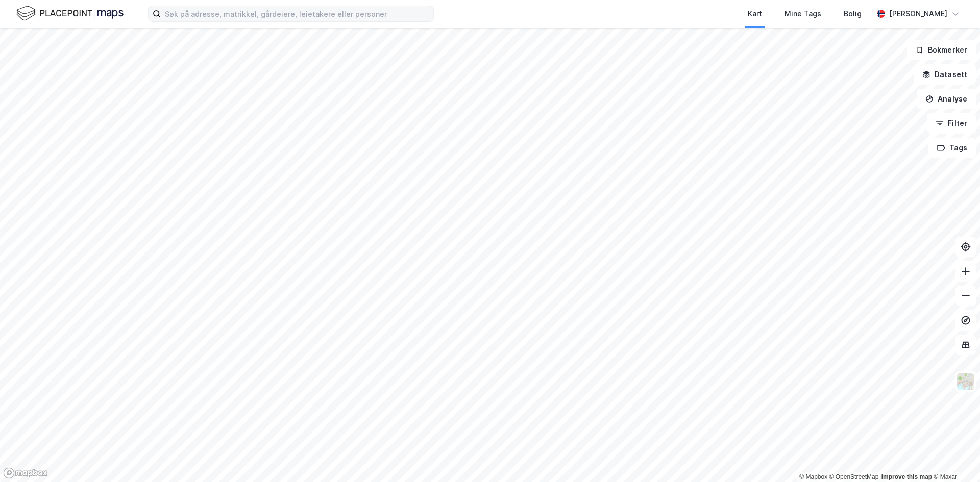  Describe the element at coordinates (853, 477) in the screenshot. I see `a: OpenStreetMap` at that location.